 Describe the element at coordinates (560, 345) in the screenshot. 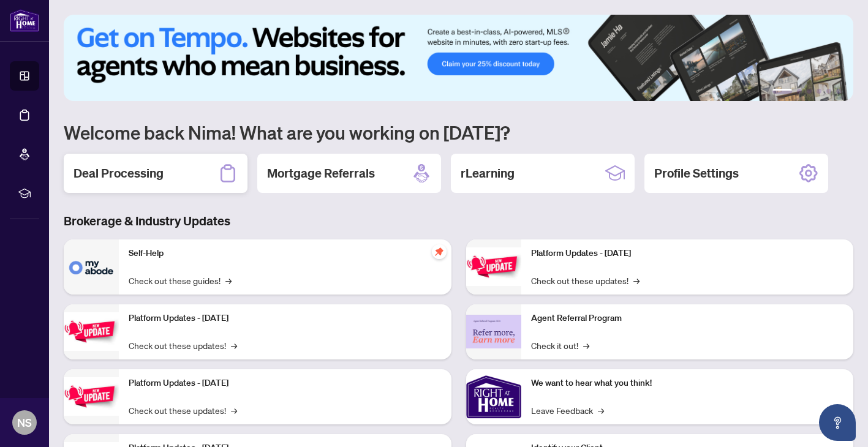

I see `a: Check it out!→` at that location.